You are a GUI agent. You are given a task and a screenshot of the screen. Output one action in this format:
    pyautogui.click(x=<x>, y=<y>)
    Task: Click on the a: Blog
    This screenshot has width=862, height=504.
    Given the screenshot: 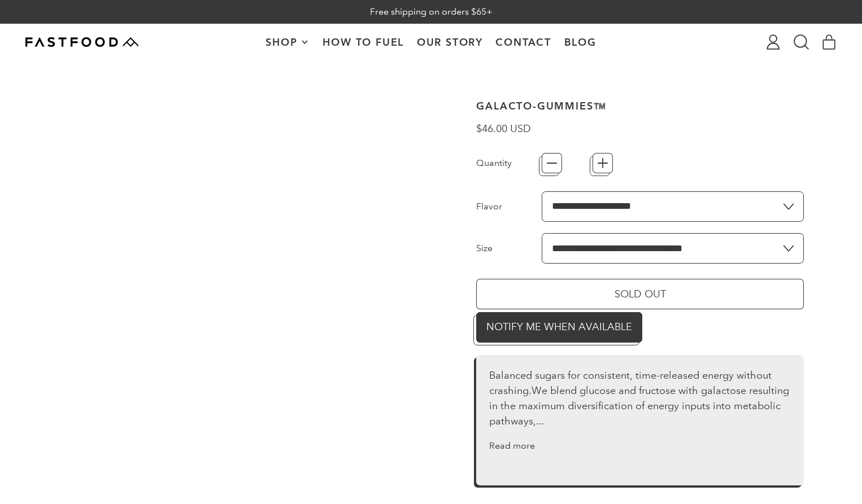 What is the action you would take?
    pyautogui.click(x=580, y=42)
    